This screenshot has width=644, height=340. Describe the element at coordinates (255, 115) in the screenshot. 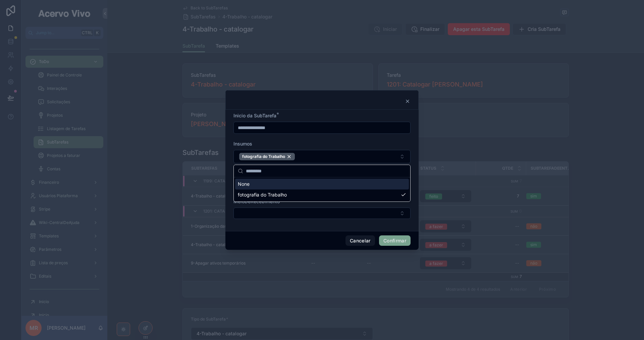

I see `span: Inicio da SubTarefa` at that location.